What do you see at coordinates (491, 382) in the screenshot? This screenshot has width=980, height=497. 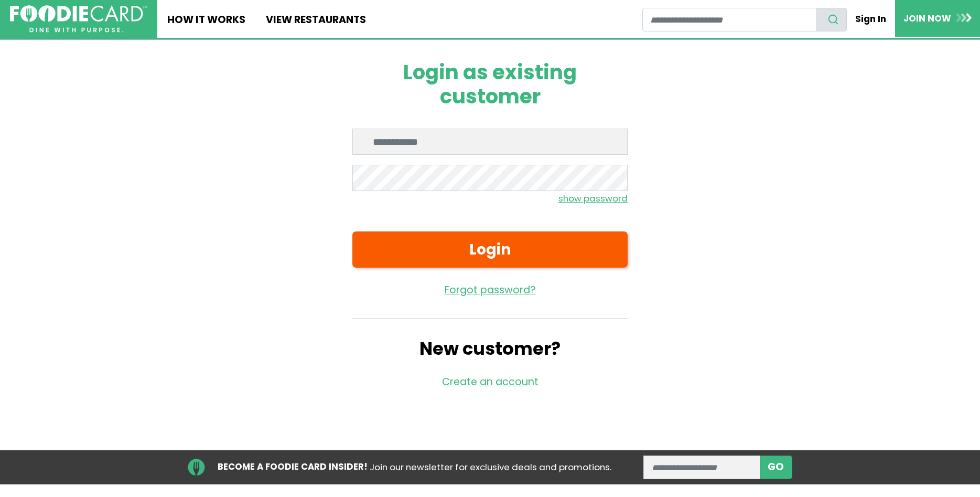 I see `a: Create an account` at bounding box center [491, 382].